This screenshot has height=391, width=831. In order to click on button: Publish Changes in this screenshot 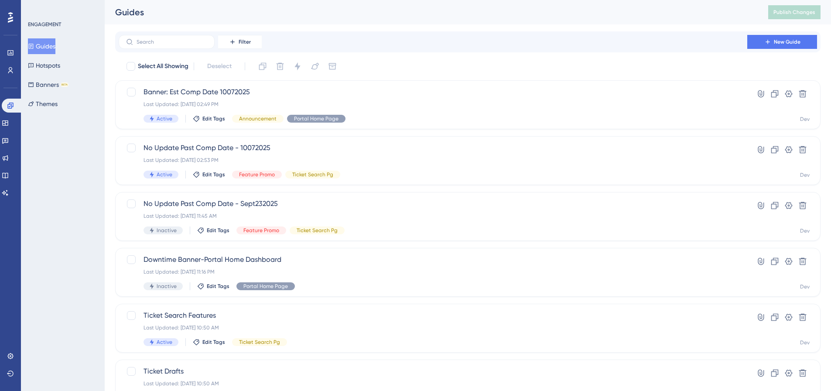, I will do `click(794, 12)`.